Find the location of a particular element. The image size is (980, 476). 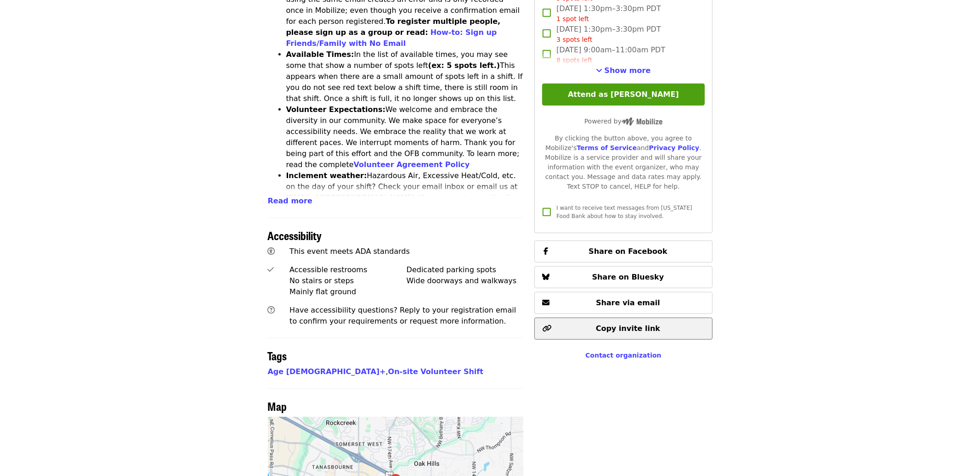

li: Hazardous Air, Excessive Heat/Cold, etc. on the day of your shift? Check your email inbox or emai... is located at coordinates (405, 198).